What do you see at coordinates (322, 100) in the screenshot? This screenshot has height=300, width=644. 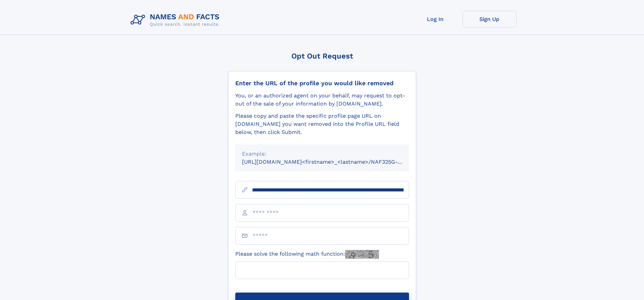 I see `div: You, or an authorized agent on your behalf, may request to opt-out of the sale of your informatio...` at bounding box center [322, 100].